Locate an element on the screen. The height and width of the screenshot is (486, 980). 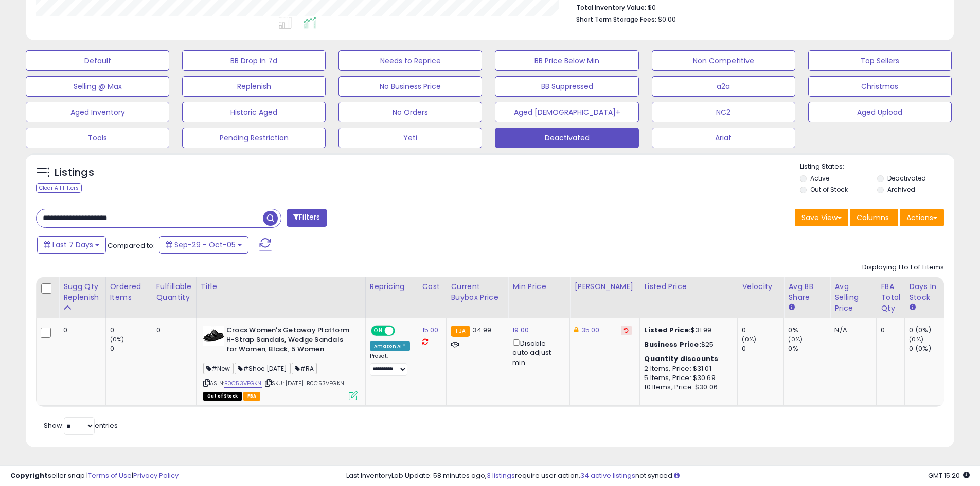
div: Preset: is located at coordinates (390, 364).